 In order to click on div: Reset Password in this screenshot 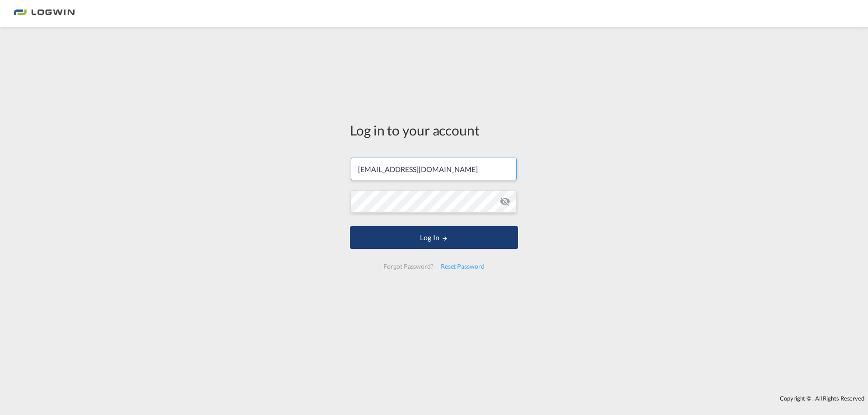, I will do `click(462, 266)`.